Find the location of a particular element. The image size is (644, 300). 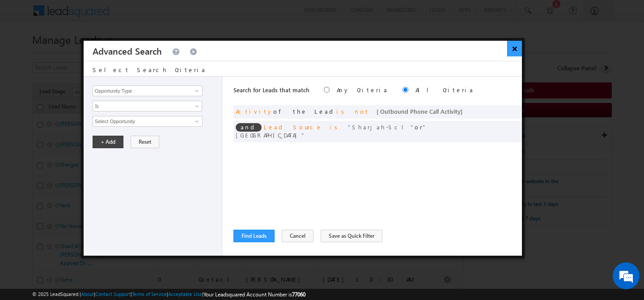

span: is not is located at coordinates (353, 111).